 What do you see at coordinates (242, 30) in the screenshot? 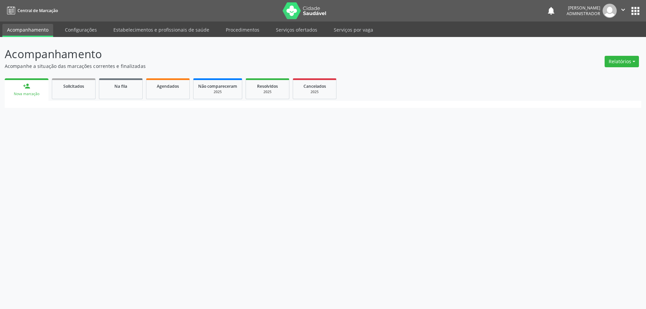
I see `a: Procedimentos` at bounding box center [242, 30].